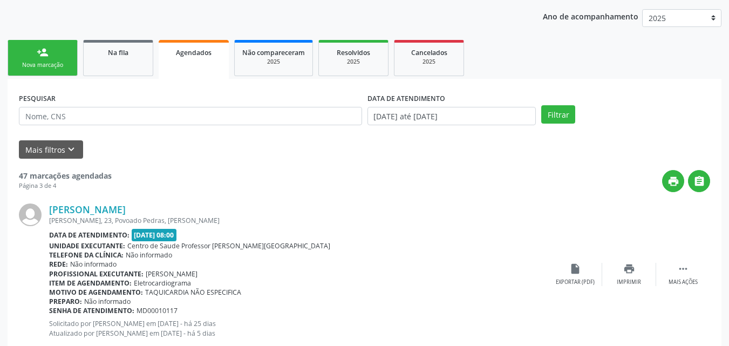 The height and width of the screenshot is (346, 729). What do you see at coordinates (86, 255) in the screenshot?
I see `b: Telefone da clínica:` at bounding box center [86, 255].